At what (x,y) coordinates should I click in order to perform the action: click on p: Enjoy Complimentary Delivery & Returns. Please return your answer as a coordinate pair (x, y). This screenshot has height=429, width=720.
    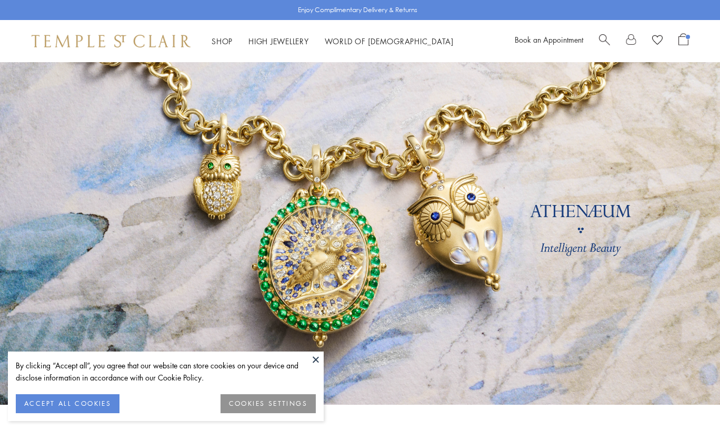
    Looking at the image, I should click on (358, 10).